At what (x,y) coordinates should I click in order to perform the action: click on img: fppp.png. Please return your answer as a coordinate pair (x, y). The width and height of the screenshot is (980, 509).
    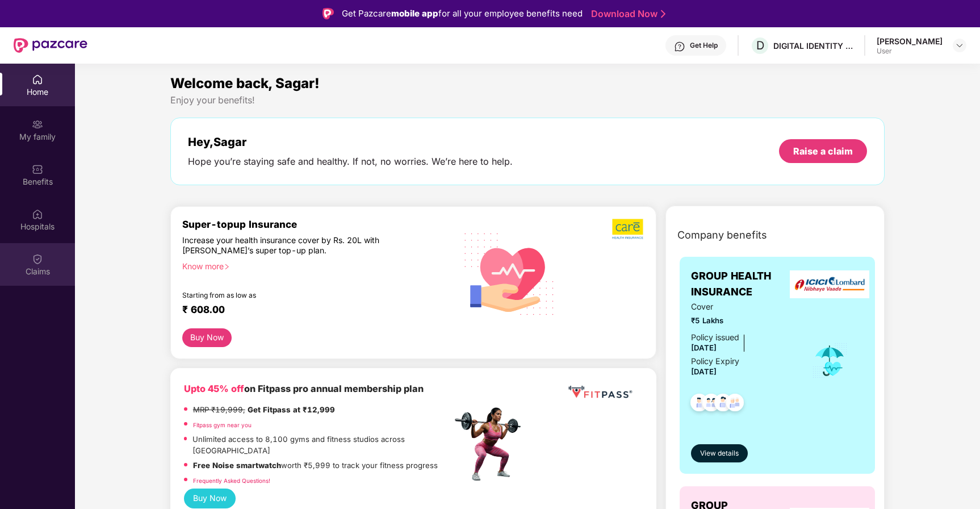
    Looking at the image, I should click on (600, 392).